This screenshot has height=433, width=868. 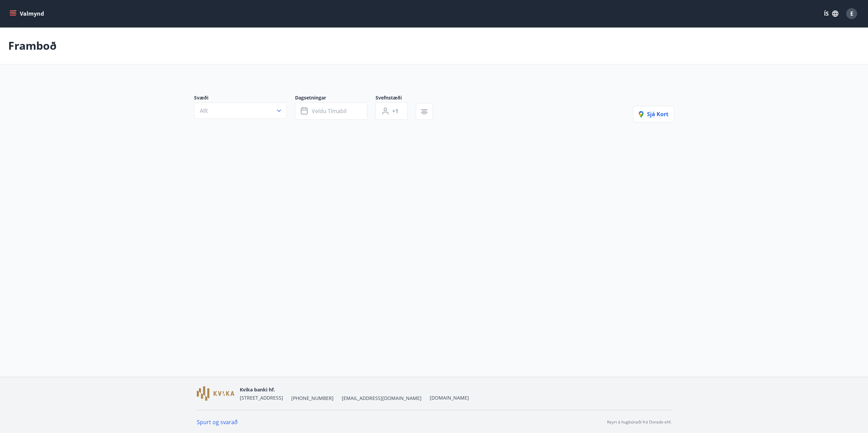 What do you see at coordinates (639, 422) in the screenshot?
I see `p: Keyrt á hugbúnaði frá Dorado ehf.` at bounding box center [639, 422].